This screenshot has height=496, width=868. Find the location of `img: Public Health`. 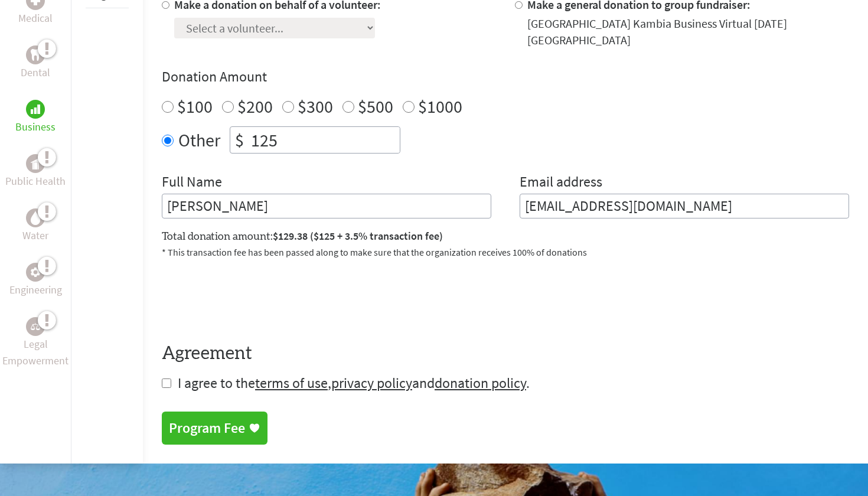

img: Public Health is located at coordinates (36, 163).